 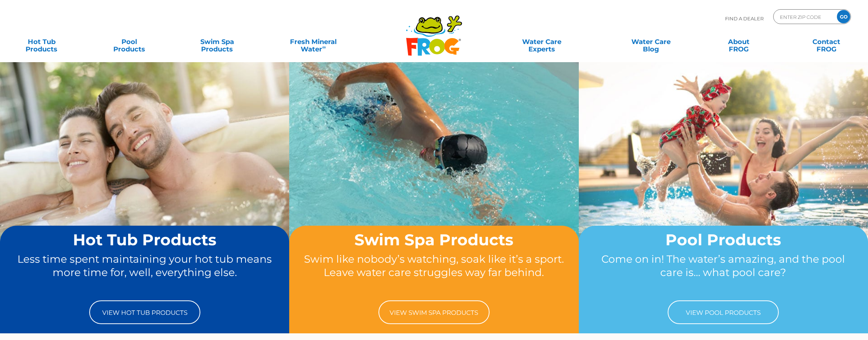 What do you see at coordinates (217, 42) in the screenshot?
I see `a: Swim SpaProducts` at bounding box center [217, 42].